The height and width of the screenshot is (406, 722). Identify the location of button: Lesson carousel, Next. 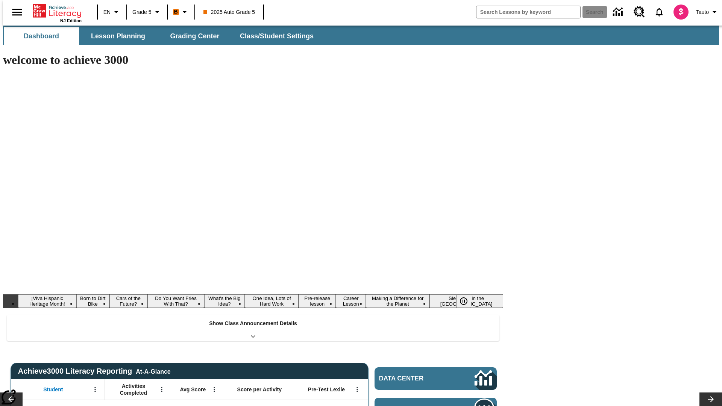
(710, 399).